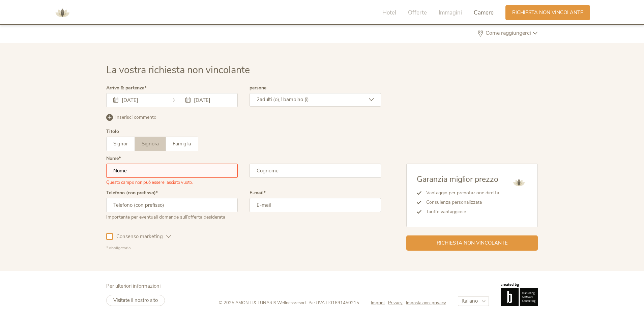 This screenshot has height=310, width=644. What do you see at coordinates (132, 193) in the screenshot?
I see `label: Telefono (con prefisso)` at bounding box center [132, 193].